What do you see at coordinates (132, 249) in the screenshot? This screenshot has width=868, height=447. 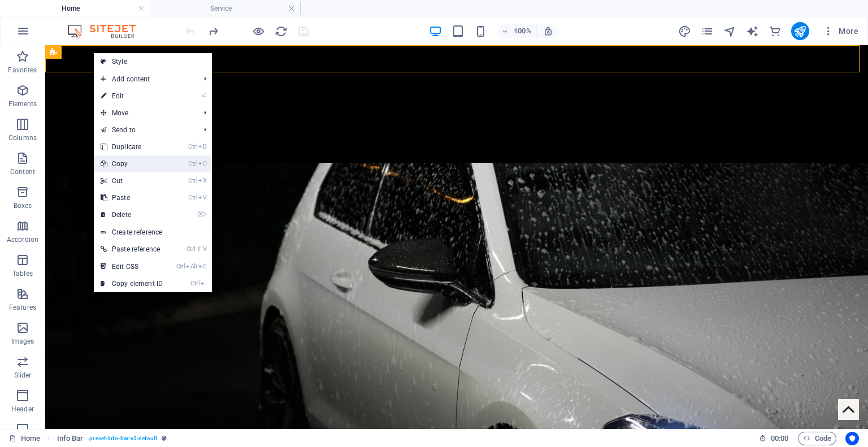 I see `a: Ctrl⇧VPaste reference` at bounding box center [132, 249].